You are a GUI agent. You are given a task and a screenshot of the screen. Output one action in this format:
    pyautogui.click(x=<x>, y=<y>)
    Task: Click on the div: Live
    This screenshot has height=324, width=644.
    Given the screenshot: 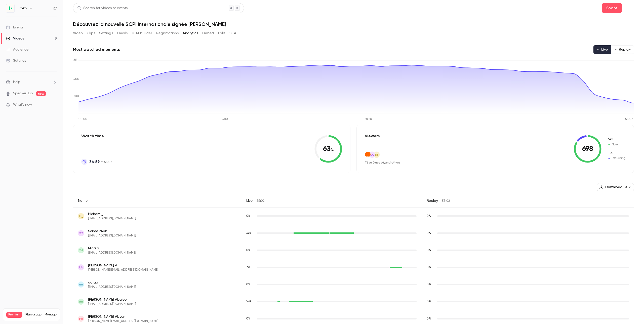 What is the action you would take?
    pyautogui.click(x=332, y=201)
    